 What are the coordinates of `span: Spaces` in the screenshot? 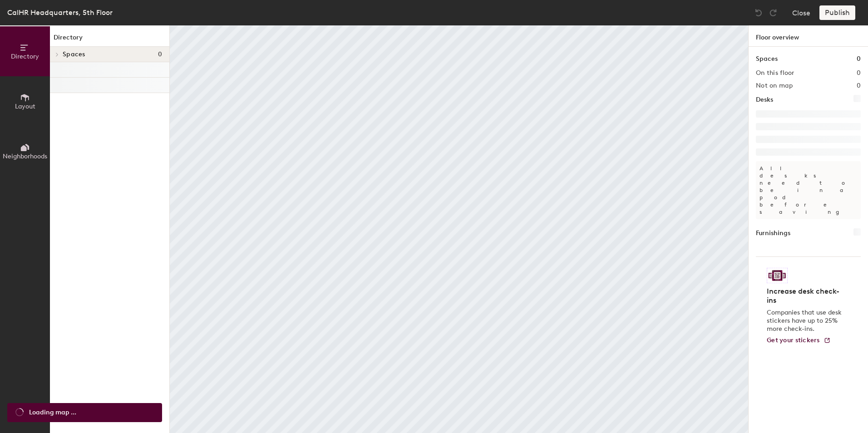 It's located at (74, 54).